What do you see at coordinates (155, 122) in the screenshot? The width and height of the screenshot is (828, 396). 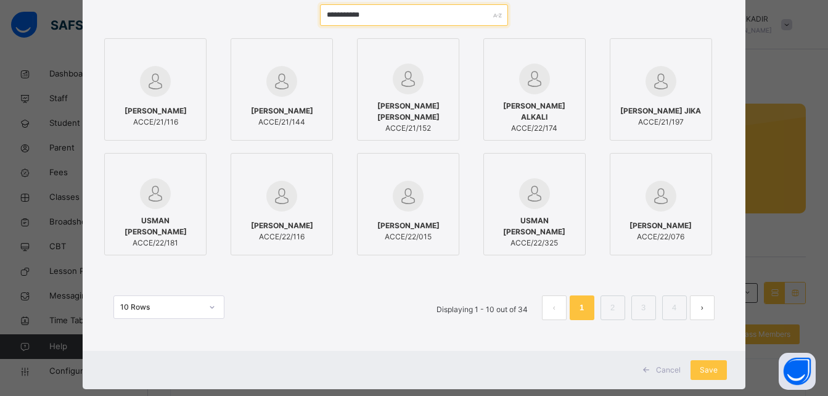 I see `span: ACCE/21/116` at bounding box center [155, 122].